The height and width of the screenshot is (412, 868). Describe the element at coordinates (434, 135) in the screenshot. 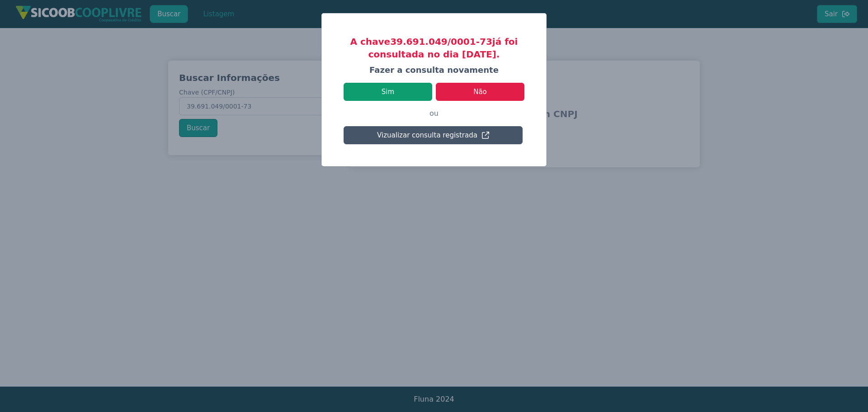

I see `button: Vizualizar consulta registrada` at that location.